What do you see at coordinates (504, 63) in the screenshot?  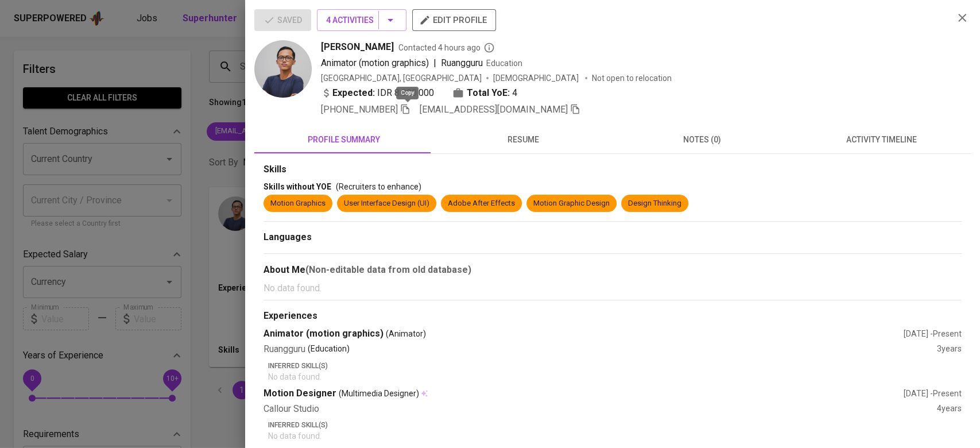 I see `span: Education` at bounding box center [504, 63].